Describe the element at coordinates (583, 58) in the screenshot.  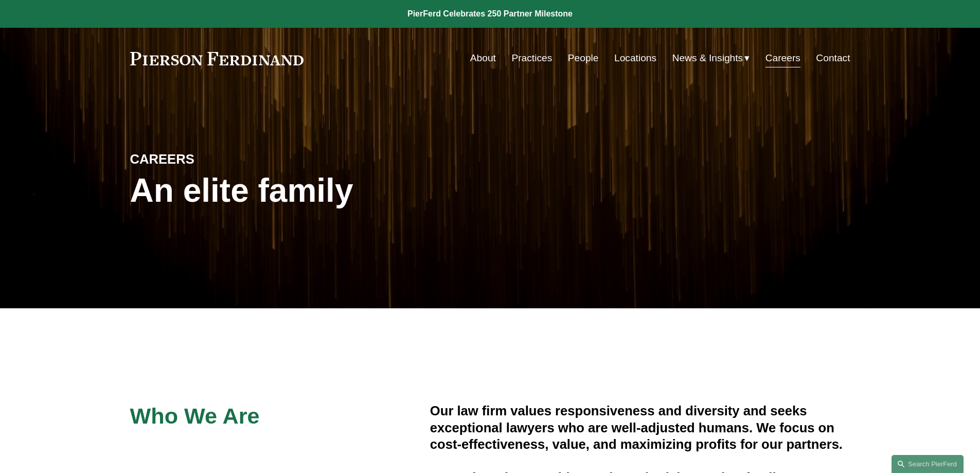
I see `a: People` at that location.